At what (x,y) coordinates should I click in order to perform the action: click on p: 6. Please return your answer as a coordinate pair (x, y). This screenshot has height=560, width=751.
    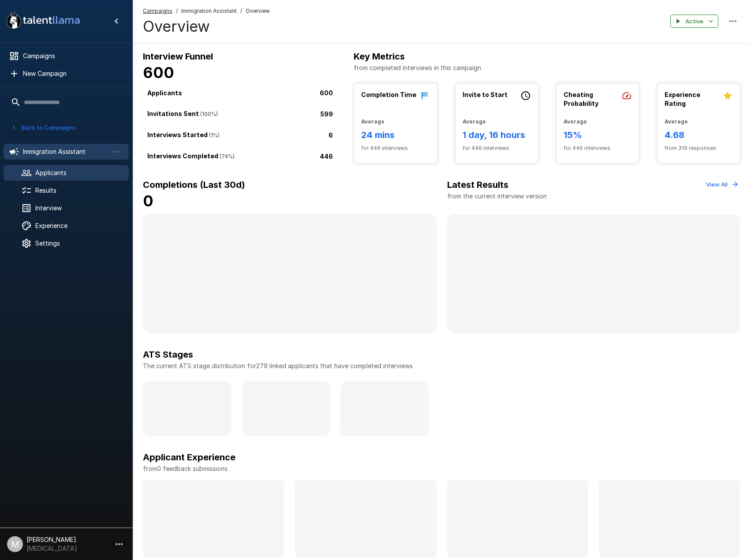
    Looking at the image, I should click on (331, 135).